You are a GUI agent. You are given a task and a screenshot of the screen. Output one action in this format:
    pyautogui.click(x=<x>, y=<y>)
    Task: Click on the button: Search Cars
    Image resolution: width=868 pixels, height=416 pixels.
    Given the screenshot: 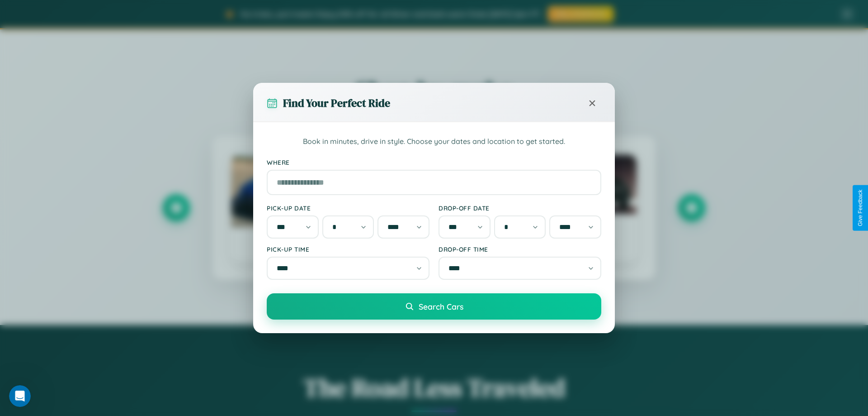 What is the action you would take?
    pyautogui.click(x=434, y=307)
    